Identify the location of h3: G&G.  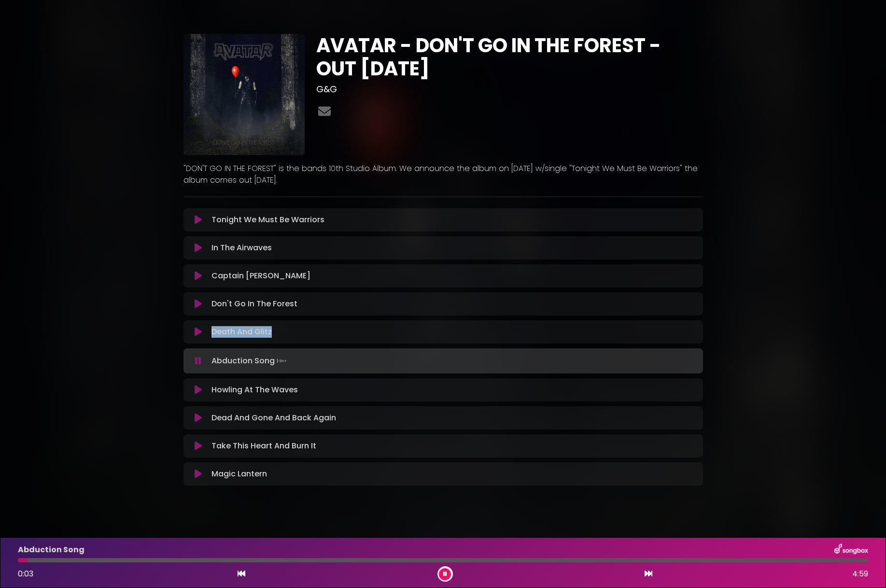
(509, 89).